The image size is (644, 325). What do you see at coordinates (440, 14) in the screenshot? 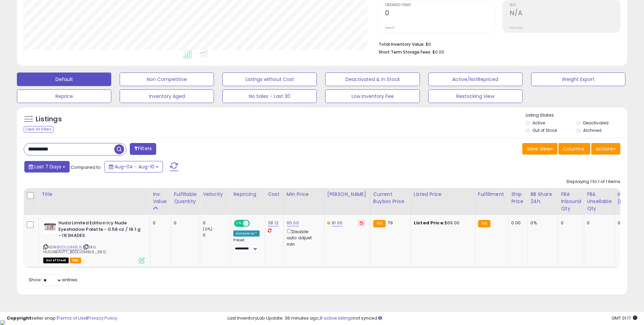
I see `h2: 0` at bounding box center [440, 14].